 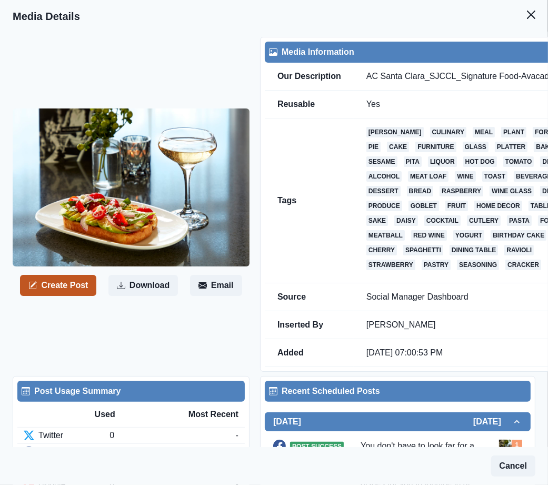 I want to click on a: glass, so click(x=475, y=147).